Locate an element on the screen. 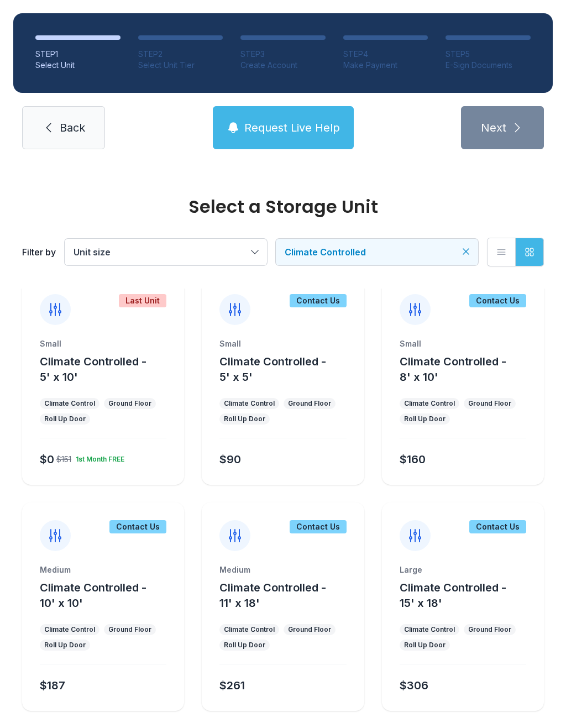  div: $151 is located at coordinates (63, 459).